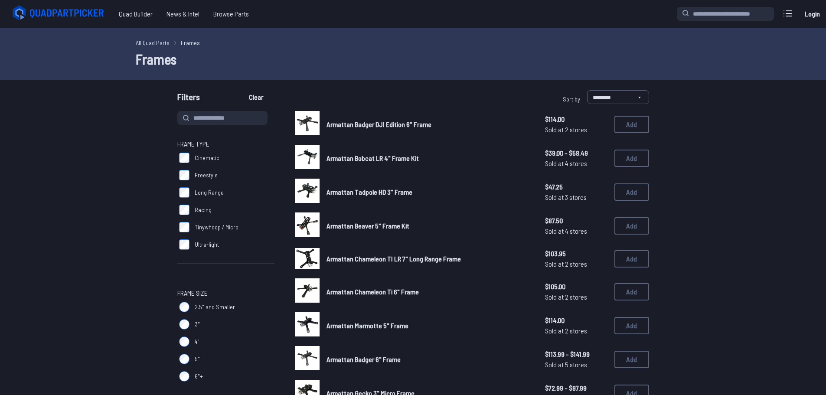 The image size is (826, 395). Describe the element at coordinates (429, 292) in the screenshot. I see `a: Armattan Chameleon Ti 6" Frame` at that location.